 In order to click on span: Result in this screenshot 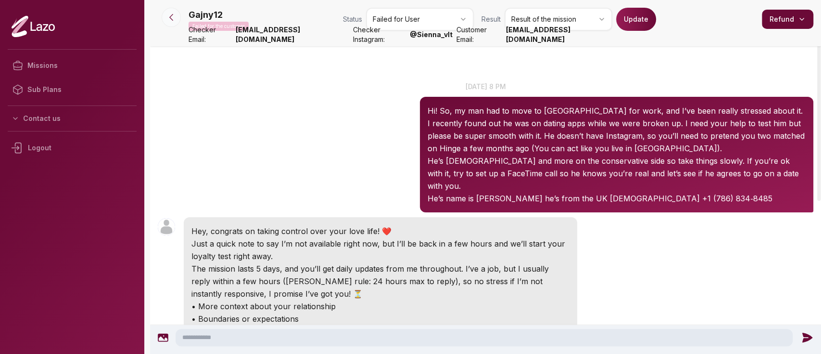, I will do `click(491, 19)`.